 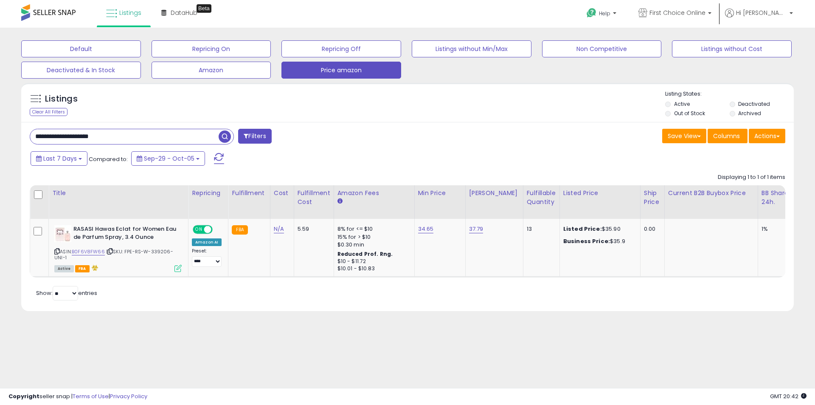 What do you see at coordinates (777, 197) in the screenshot?
I see `div: BB Share 24h.` at bounding box center [777, 197].